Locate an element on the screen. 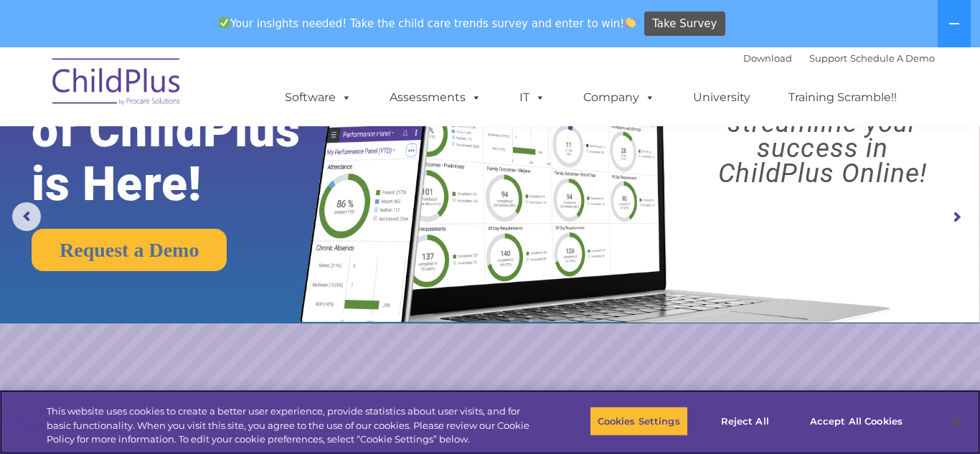 The width and height of the screenshot is (980, 454). img: ChildPlus by Procare Solutions is located at coordinates (117, 84).